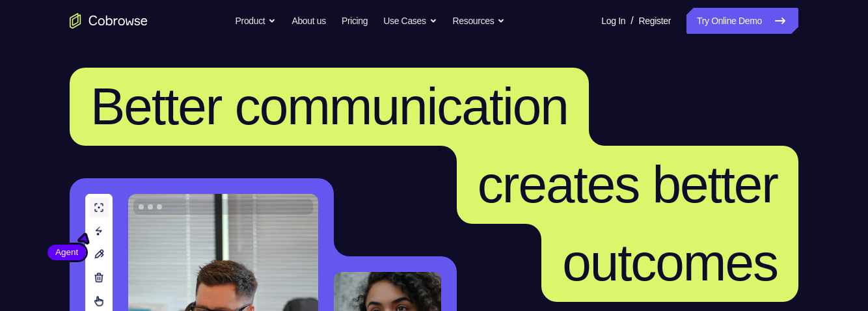 The height and width of the screenshot is (311, 868). I want to click on span: creates better, so click(627, 184).